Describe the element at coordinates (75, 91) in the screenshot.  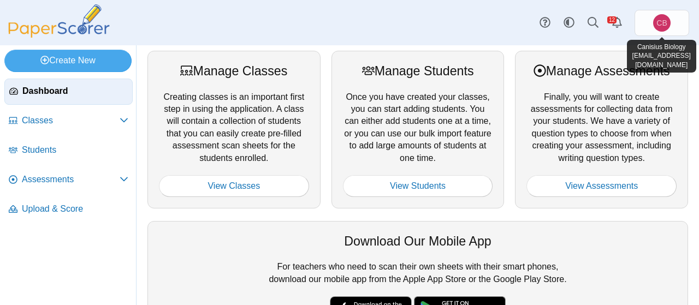
I see `span: Dashboard` at that location.